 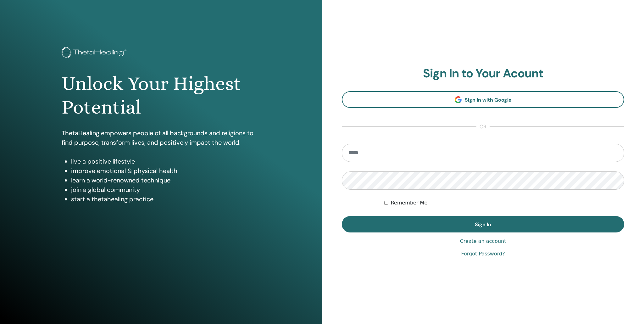 I want to click on a: Sign In with Google, so click(x=483, y=99).